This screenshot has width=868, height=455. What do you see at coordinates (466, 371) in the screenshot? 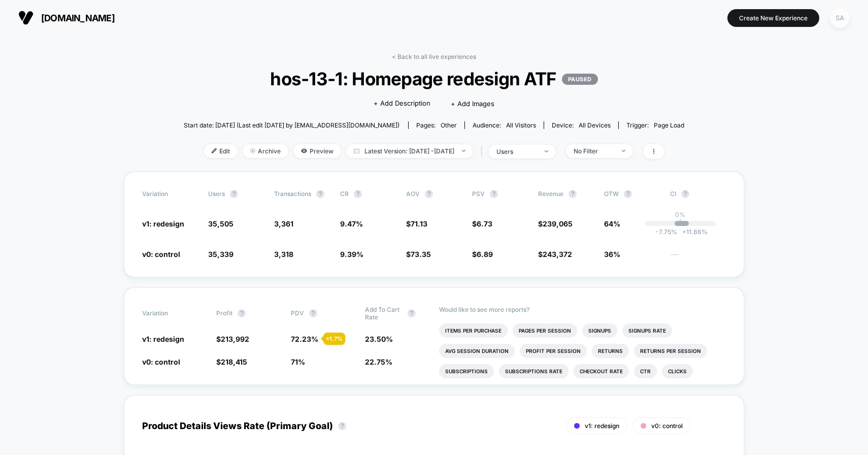
I see `li: Subscriptions` at bounding box center [466, 371].